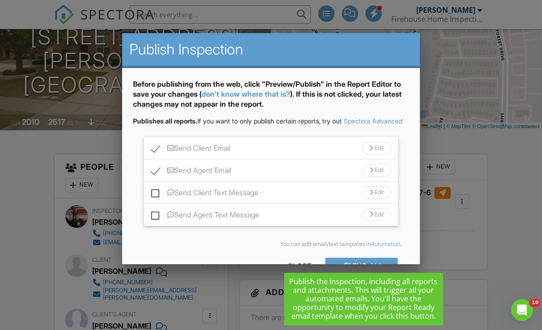  What do you see at coordinates (373, 121) in the screenshot?
I see `a: Spectora Advanced` at bounding box center [373, 121].